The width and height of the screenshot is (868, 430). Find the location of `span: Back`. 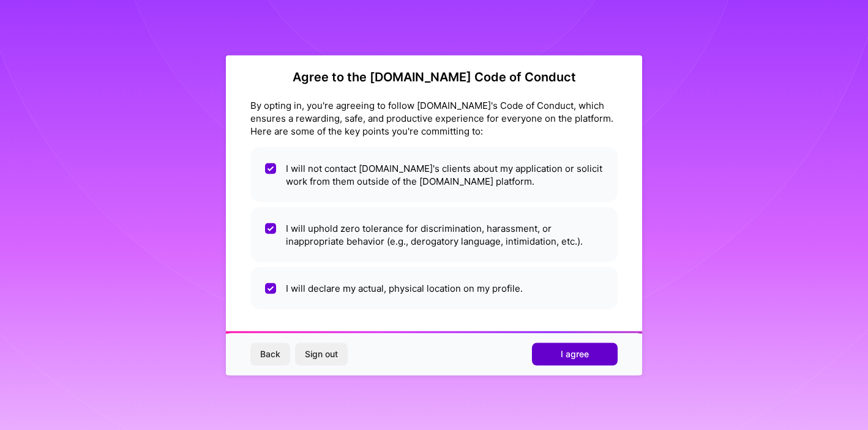

span: Back is located at coordinates (270, 354).